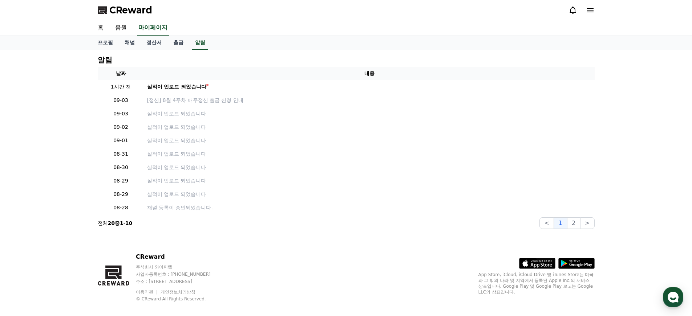 Image resolution: width=692 pixels, height=316 pixels. What do you see at coordinates (121, 167) in the screenshot?
I see `p: 08-30` at bounding box center [121, 167].